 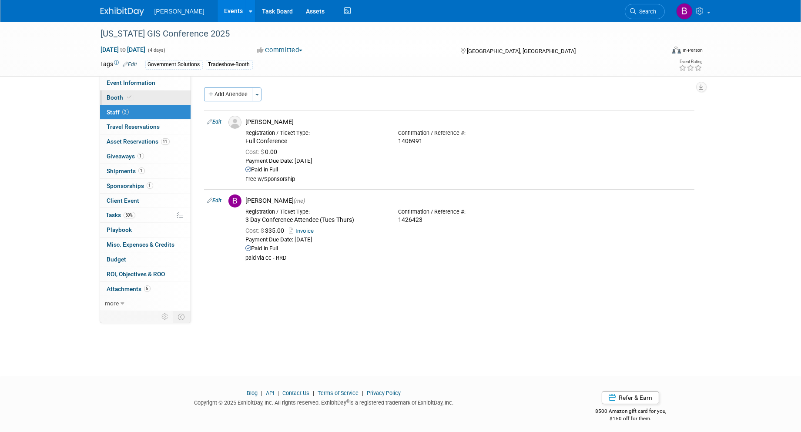 I want to click on a: Shipments1, so click(x=145, y=171).